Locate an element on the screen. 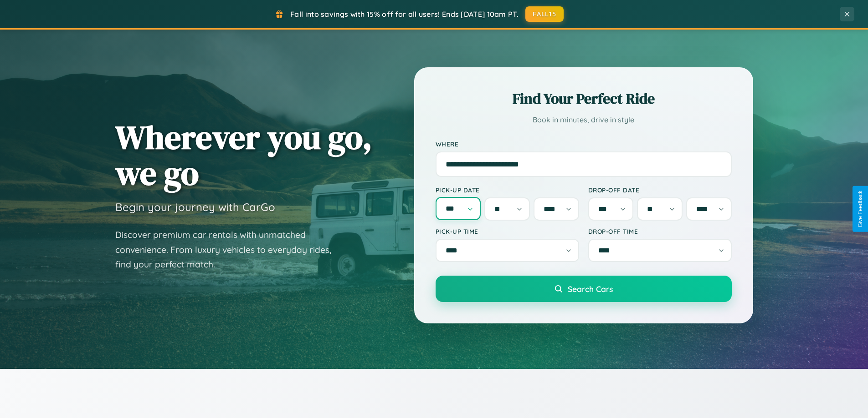 Image resolution: width=868 pixels, height=418 pixels. div: Give Feedback is located at coordinates (860, 209).